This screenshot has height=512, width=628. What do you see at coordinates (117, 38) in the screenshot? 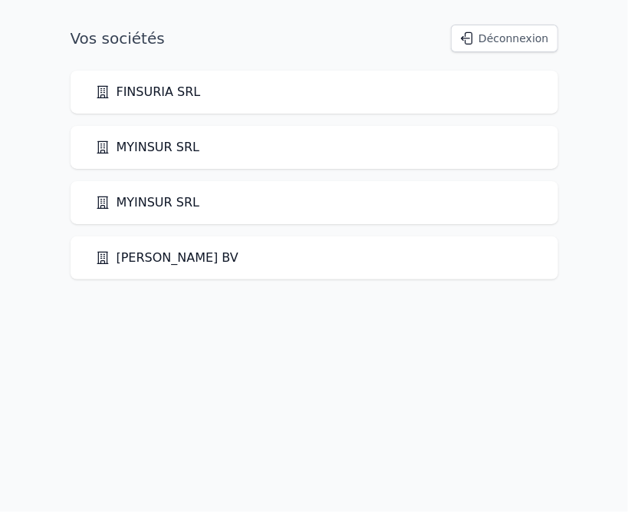
I see `h1: Vos sociétés` at bounding box center [117, 38].